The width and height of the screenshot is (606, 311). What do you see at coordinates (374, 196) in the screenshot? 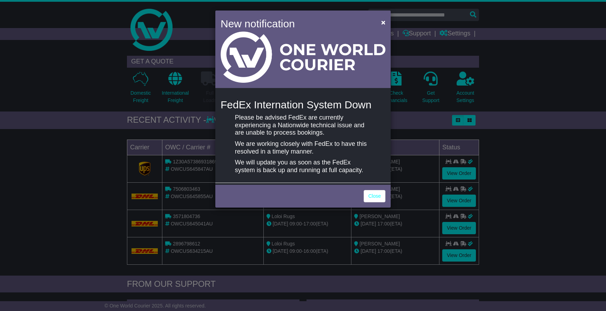
I see `a: Close` at bounding box center [374, 196].